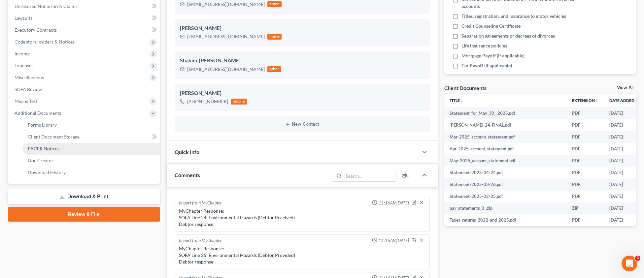  I want to click on span: Miscellaneous, so click(29, 77).